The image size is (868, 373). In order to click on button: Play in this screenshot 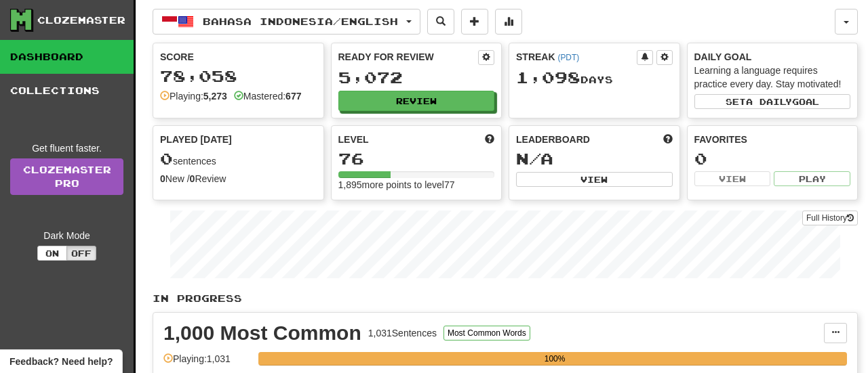, I will do `click(811, 179)`.